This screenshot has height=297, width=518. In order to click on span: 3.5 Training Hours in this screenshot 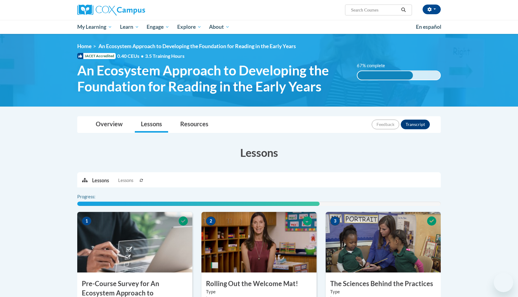, I will do `click(165, 56)`.